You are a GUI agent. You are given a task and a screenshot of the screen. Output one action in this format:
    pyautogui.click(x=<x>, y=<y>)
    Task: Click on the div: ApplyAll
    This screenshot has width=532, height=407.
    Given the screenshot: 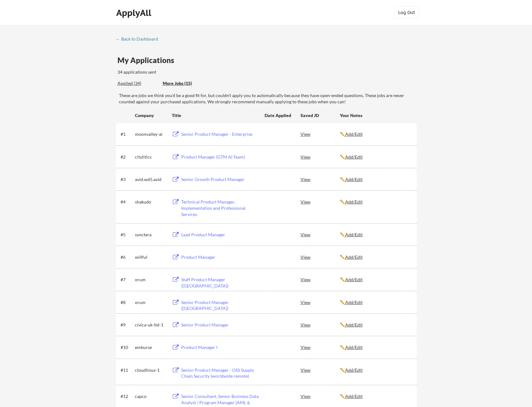 What is the action you would take?
    pyautogui.click(x=135, y=13)
    